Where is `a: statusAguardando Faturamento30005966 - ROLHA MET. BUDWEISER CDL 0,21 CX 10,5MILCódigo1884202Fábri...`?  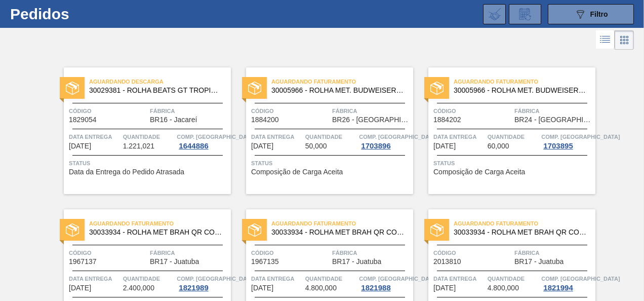
a: statusAguardando Faturamento30005966 - ROLHA MET. BUDWEISER CDL 0,21 CX 10,5MILCódigo1884202Fábri... is located at coordinates (504, 131).